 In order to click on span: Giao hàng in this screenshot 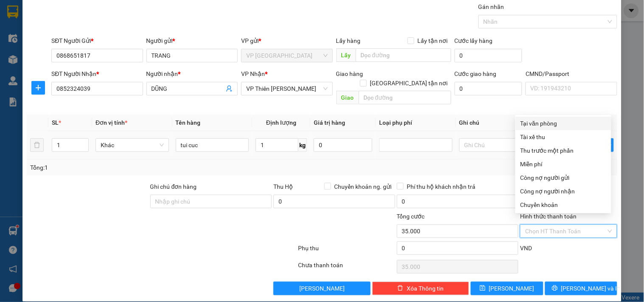, I will do `click(350, 74)`.